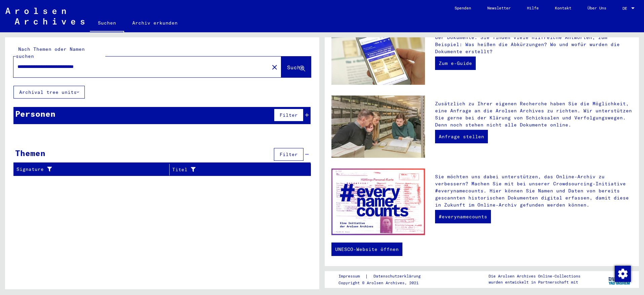  What do you see at coordinates (30, 153) in the screenshot?
I see `div: Themen` at bounding box center [30, 153].